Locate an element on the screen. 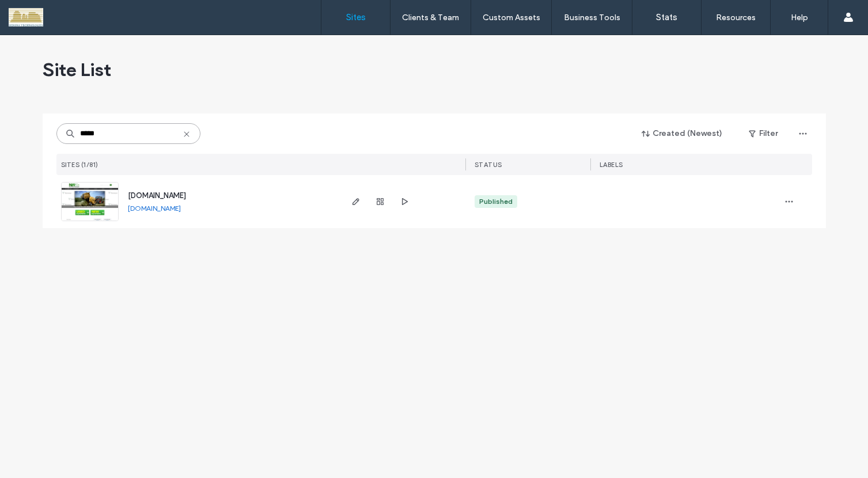  div: Published is located at coordinates (496, 201).